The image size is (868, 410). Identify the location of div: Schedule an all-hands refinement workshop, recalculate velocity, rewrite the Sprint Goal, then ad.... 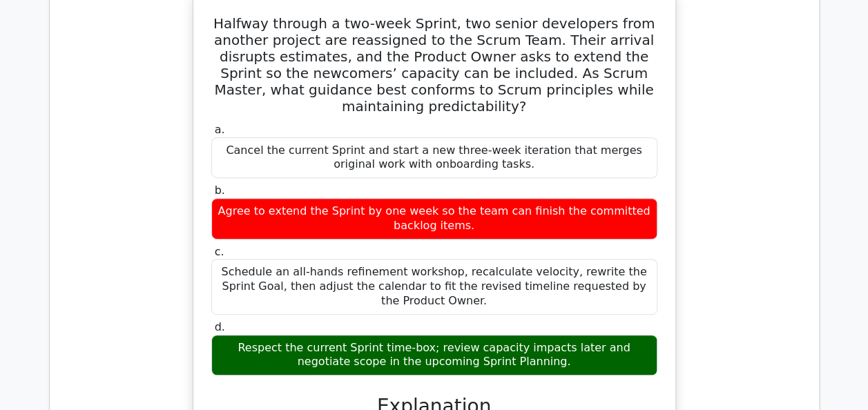
(435, 286).